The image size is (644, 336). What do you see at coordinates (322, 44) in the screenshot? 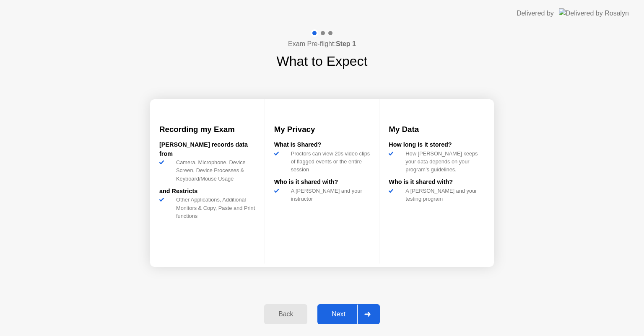
I see `h4: Exam Pre-flight:` at bounding box center [322, 44].